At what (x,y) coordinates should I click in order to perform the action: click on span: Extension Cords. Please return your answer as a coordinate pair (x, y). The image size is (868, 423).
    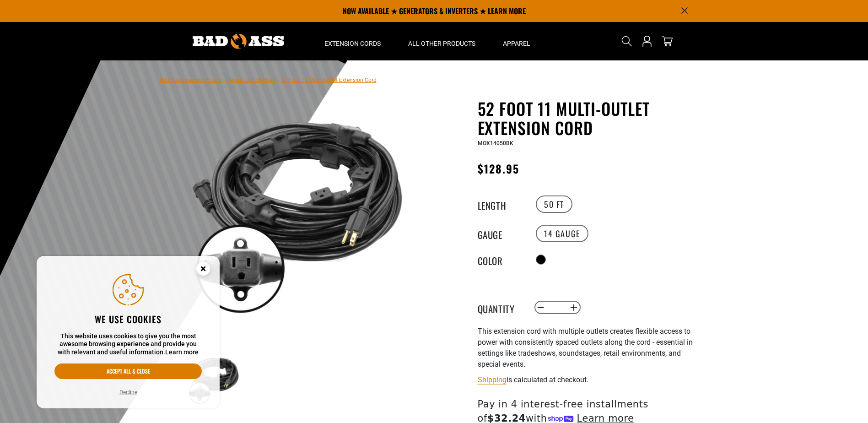
    Looking at the image, I should click on (352, 44).